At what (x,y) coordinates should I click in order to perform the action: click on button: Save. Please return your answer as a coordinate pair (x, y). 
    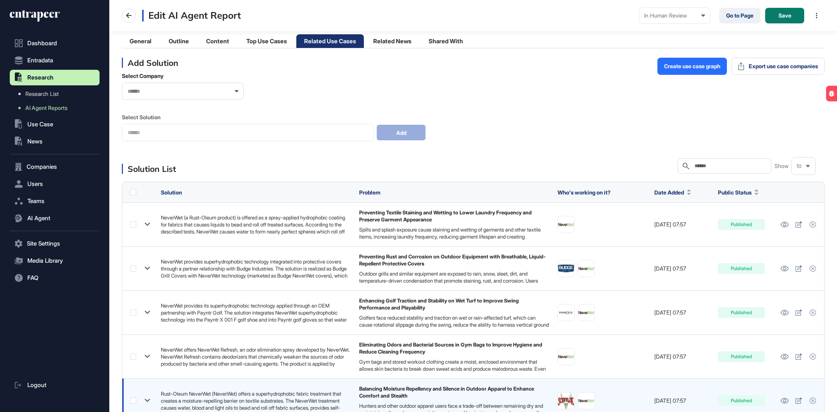
    Looking at the image, I should click on (784, 16).